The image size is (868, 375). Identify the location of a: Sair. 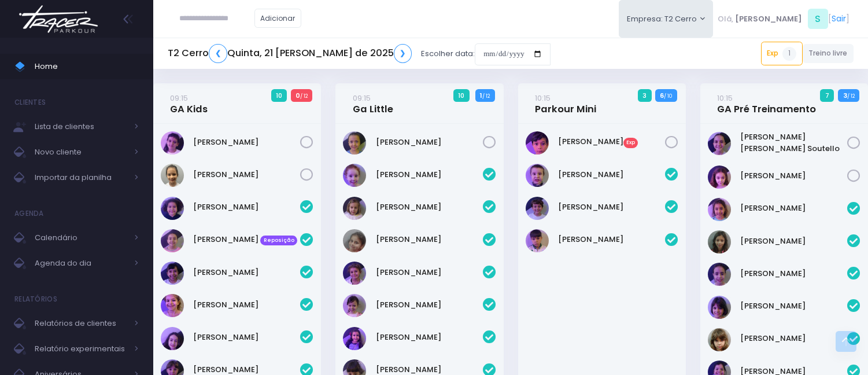
(838, 19).